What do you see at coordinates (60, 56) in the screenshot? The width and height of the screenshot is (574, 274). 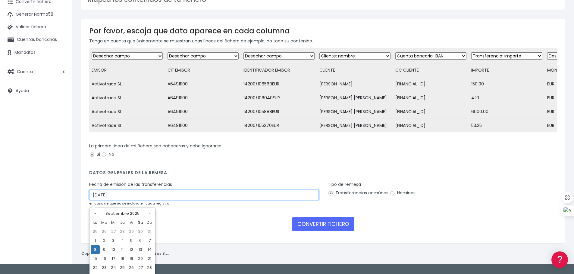 I see `a: Información general` at bounding box center [60, 56].